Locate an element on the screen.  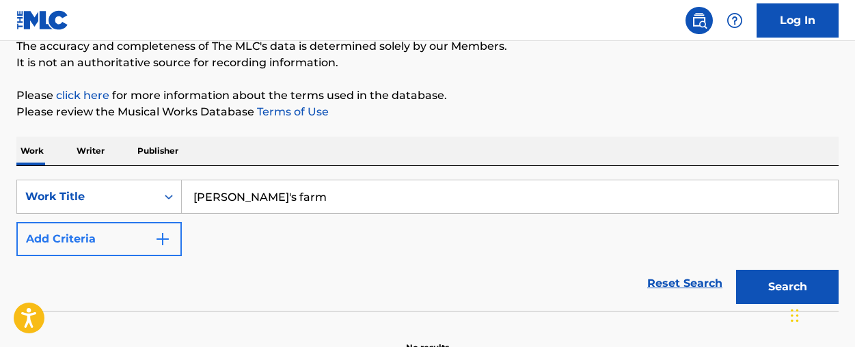
button: Search is located at coordinates (787, 287).